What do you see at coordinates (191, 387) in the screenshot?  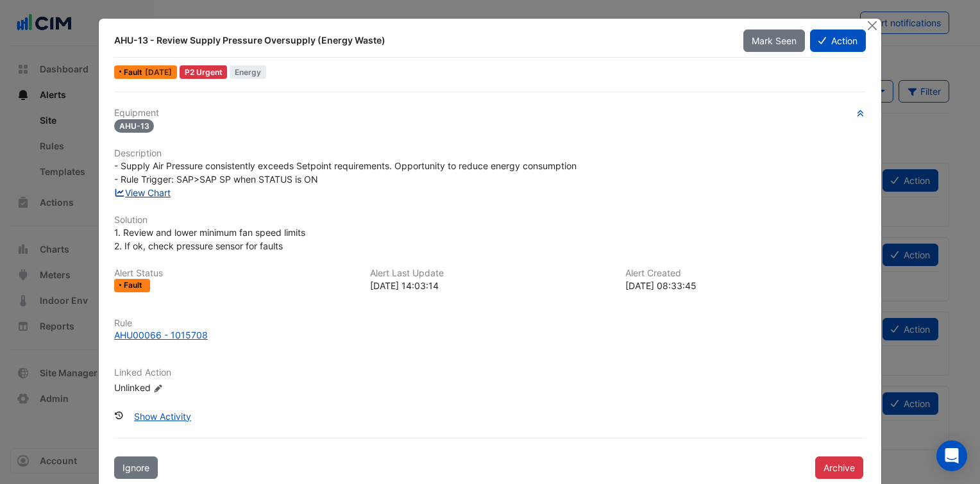 I see `div: Unlinked` at bounding box center [191, 387].